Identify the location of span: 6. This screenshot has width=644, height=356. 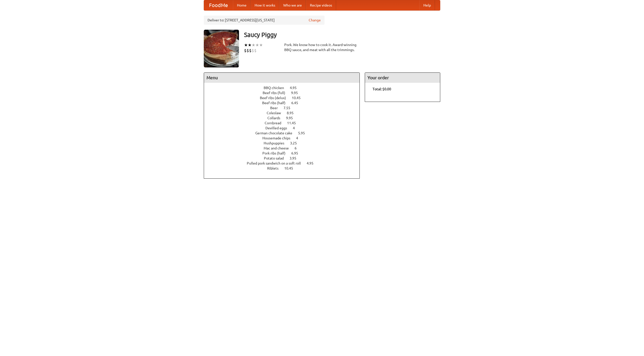
(298, 148).